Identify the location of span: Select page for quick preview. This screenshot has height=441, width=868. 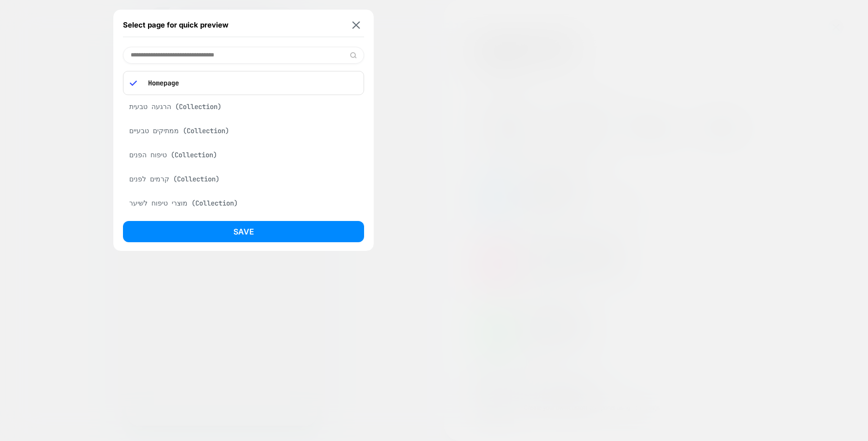
(175, 25).